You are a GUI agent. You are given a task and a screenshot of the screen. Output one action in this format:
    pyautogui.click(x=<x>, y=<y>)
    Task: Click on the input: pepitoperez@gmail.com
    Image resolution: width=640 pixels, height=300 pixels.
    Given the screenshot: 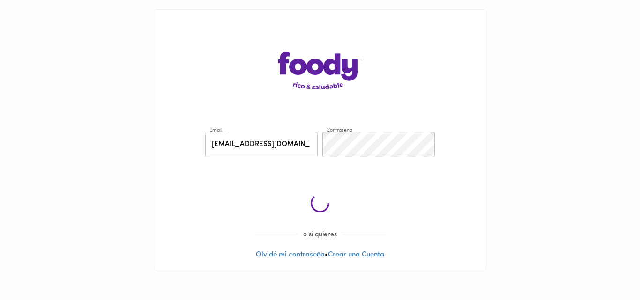 What is the action you would take?
    pyautogui.click(x=262, y=145)
    